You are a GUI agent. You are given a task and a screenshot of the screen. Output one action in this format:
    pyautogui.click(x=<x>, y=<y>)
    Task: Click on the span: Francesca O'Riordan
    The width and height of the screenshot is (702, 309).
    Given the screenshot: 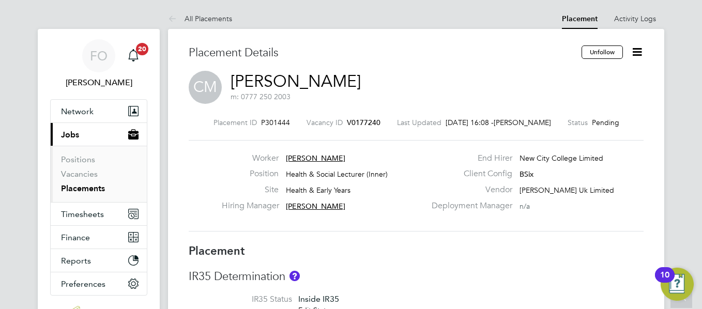 What is the action you would take?
    pyautogui.click(x=99, y=83)
    